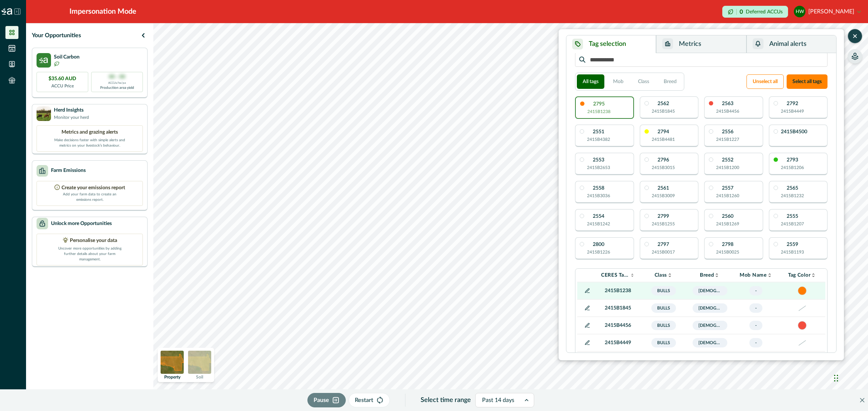 Image resolution: width=868 pixels, height=411 pixels. What do you see at coordinates (707, 276) in the screenshot?
I see `p: Breed` at bounding box center [707, 276].